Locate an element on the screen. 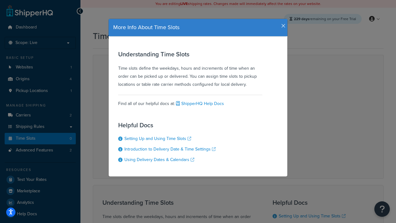 The width and height of the screenshot is (396, 223). div: Find all of our helpful docs at: is located at coordinates (190, 101).